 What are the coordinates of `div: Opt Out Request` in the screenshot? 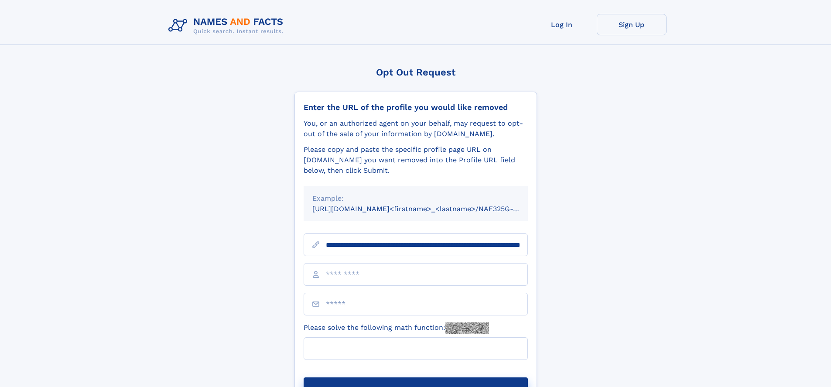 It's located at (416, 72).